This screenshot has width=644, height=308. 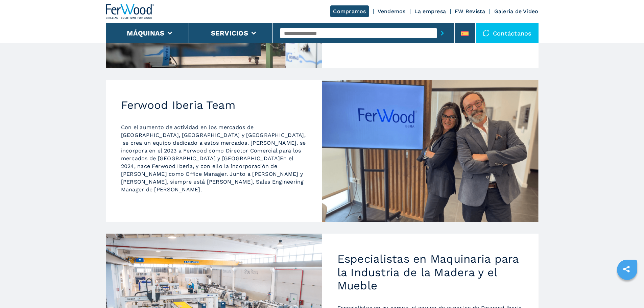 What do you see at coordinates (431, 11) in the screenshot?
I see `a: La empresa` at bounding box center [431, 11].